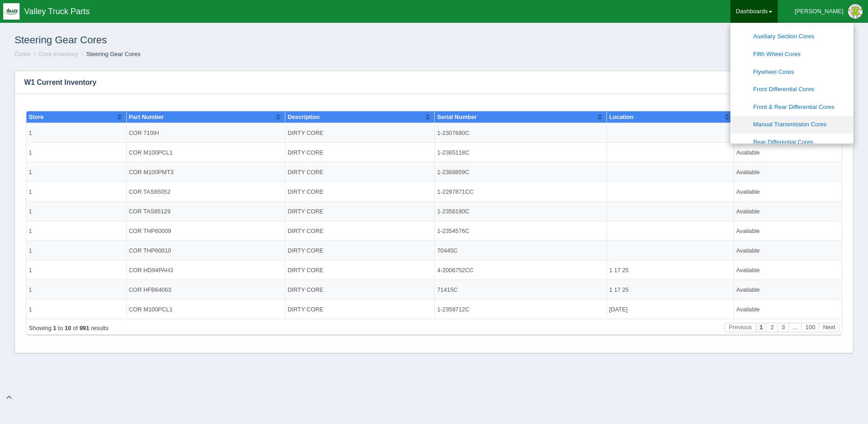 The width and height of the screenshot is (868, 424). I want to click on a: Front Differential Cores, so click(792, 89).